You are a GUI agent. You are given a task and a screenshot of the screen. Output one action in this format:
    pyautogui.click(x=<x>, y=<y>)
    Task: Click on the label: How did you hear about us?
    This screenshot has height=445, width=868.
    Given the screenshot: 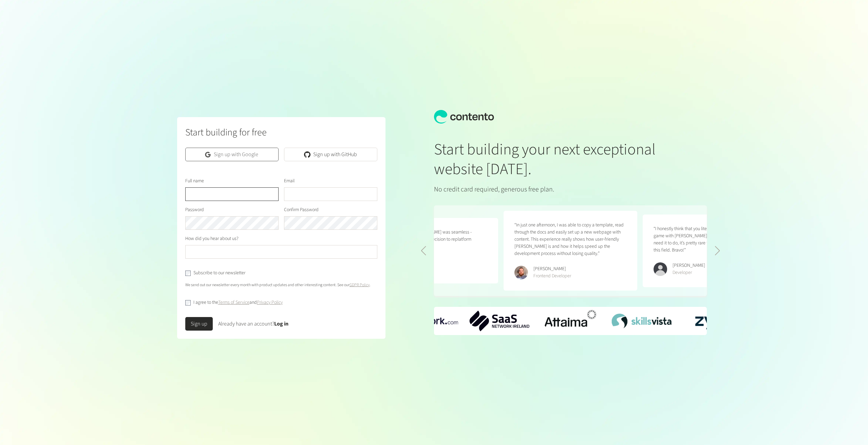 What is the action you would take?
    pyautogui.click(x=212, y=239)
    